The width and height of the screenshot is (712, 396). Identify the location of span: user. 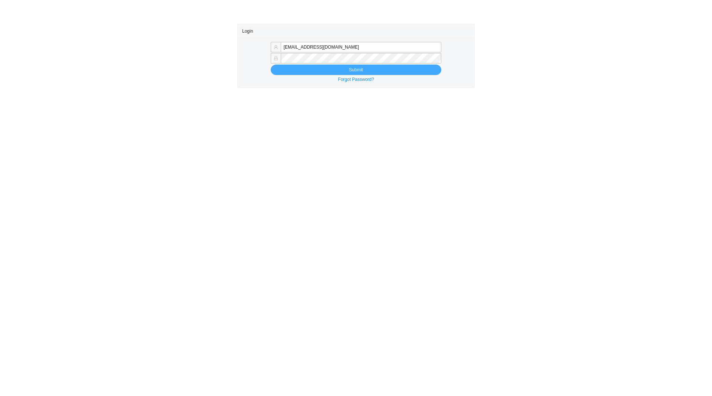
(276, 47).